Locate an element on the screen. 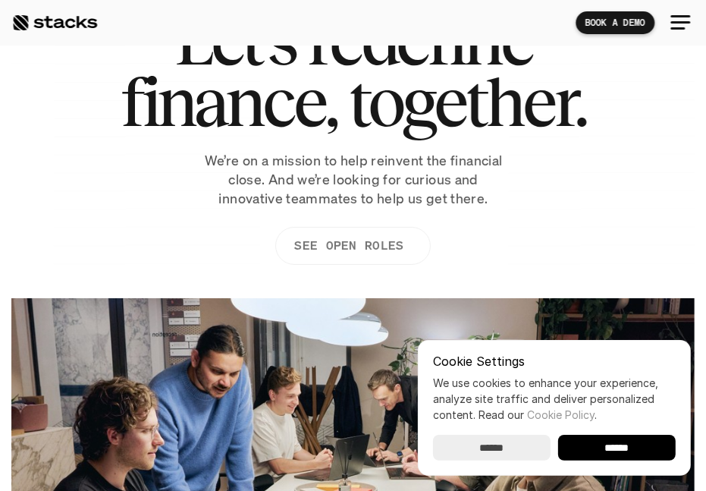 This screenshot has width=706, height=491. a: SEE OPEN ROLES is located at coordinates (353, 246).